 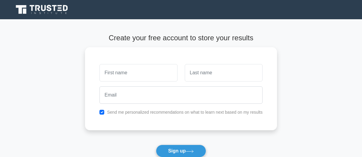 What do you see at coordinates (223, 73) in the screenshot?
I see `input: Last name` at bounding box center [223, 73].